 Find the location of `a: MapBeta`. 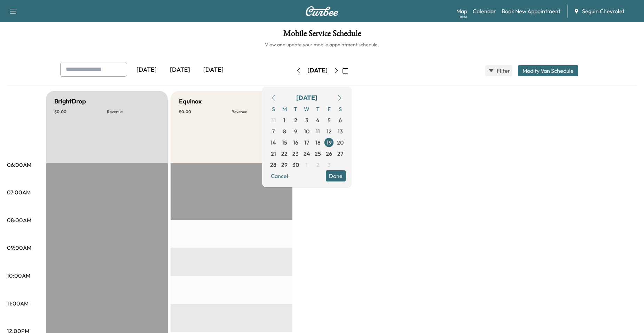

a: MapBeta is located at coordinates (462, 11).